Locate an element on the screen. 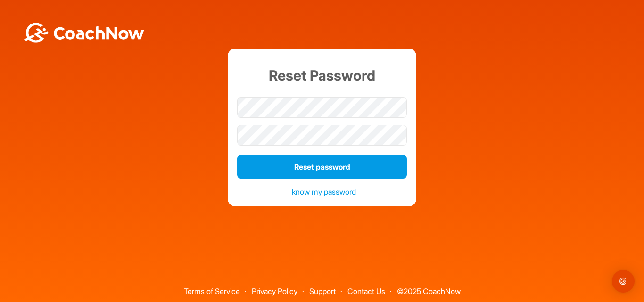 This screenshot has width=644, height=302. a: Terms of Service is located at coordinates (212, 292).